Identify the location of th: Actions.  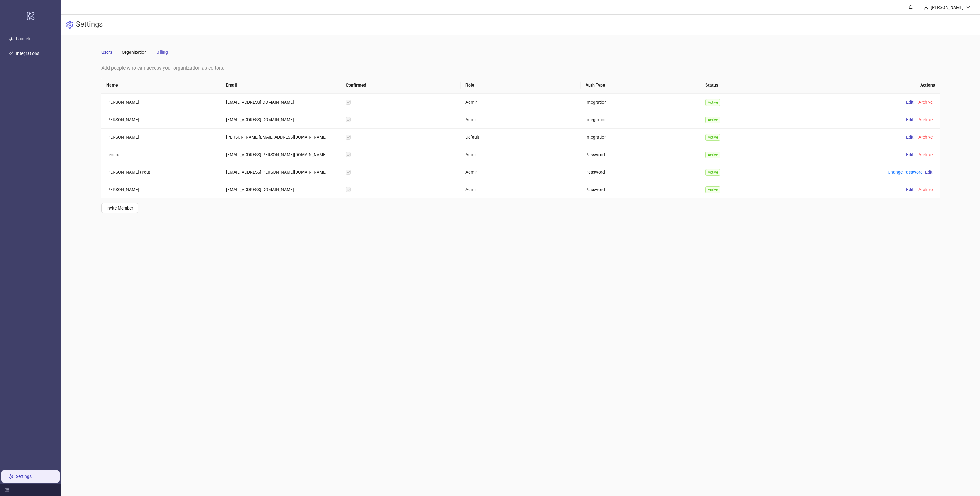
(880, 85).